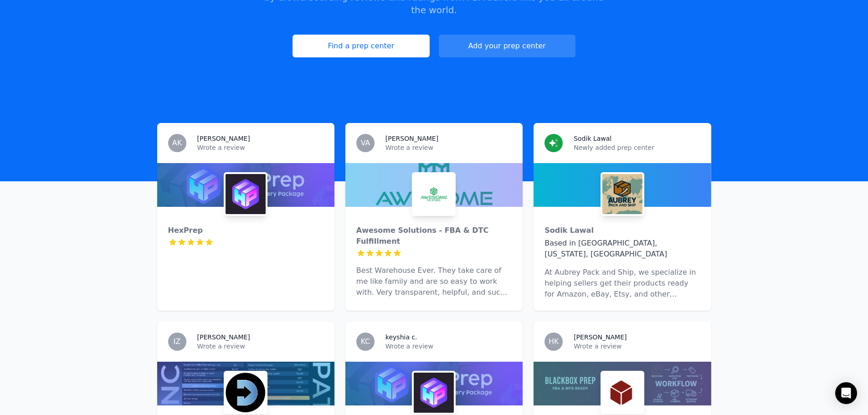  I want to click on a: Find a prep center, so click(361, 46).